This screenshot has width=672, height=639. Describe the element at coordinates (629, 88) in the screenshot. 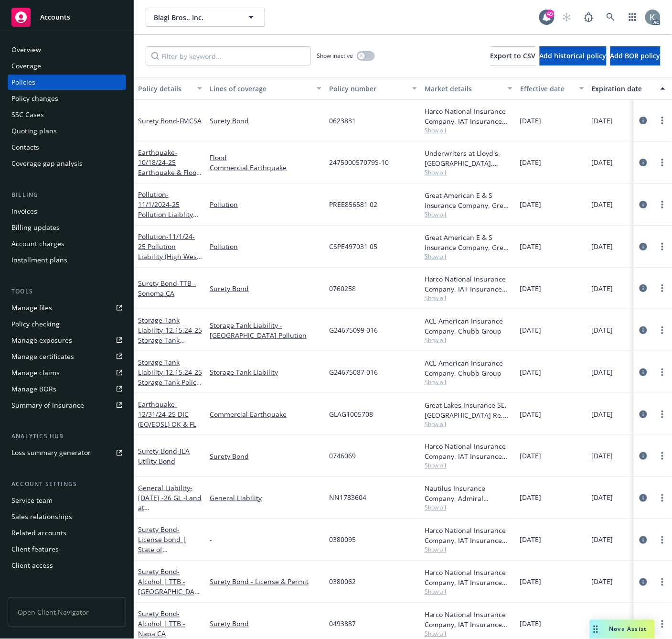

I see `button: Expiration date` at that location.